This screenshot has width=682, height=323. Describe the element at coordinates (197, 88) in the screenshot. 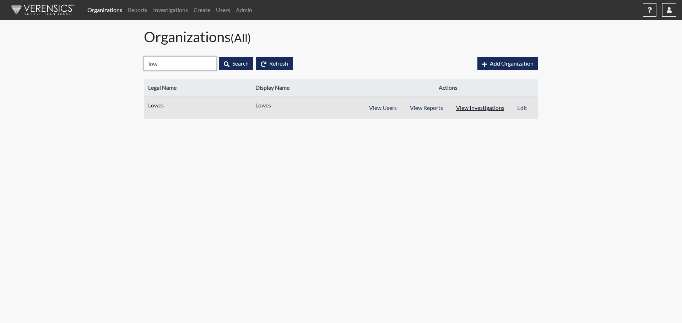

I see `th: Legal Name` at that location.